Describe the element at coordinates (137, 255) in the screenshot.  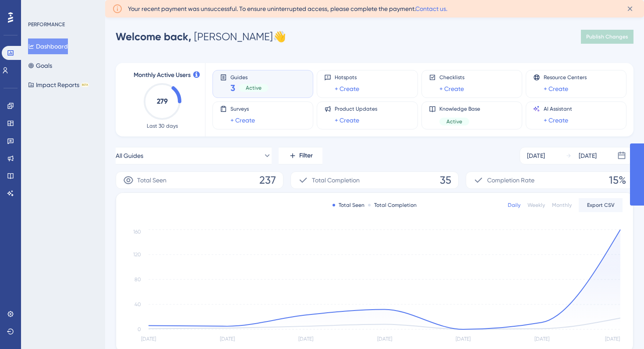
I see `tspan: 120` at that location.